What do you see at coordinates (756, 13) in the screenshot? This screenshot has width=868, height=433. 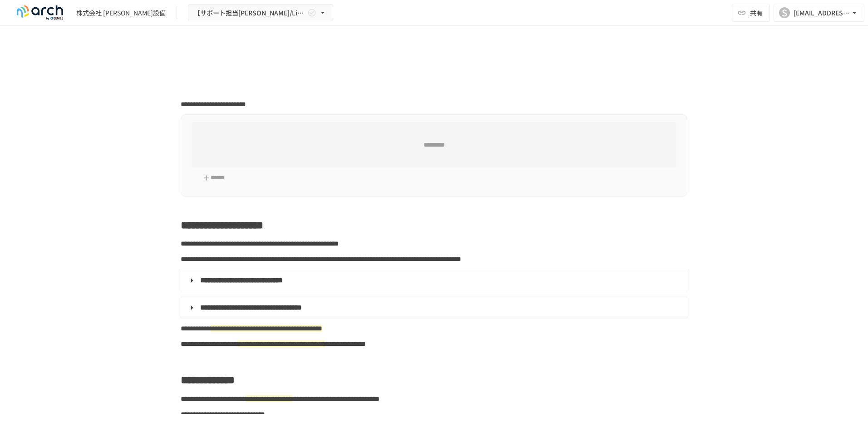 I see `span: 共有` at bounding box center [756, 13].